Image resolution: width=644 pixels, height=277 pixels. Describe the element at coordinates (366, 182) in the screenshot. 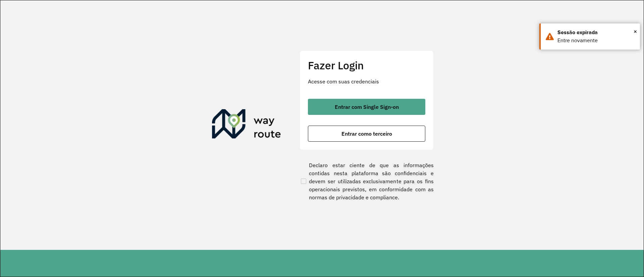

I see `label: Declaro estar ciente de que as informações contidas nesta plataforma são confidenciais e devem se...` at that location.